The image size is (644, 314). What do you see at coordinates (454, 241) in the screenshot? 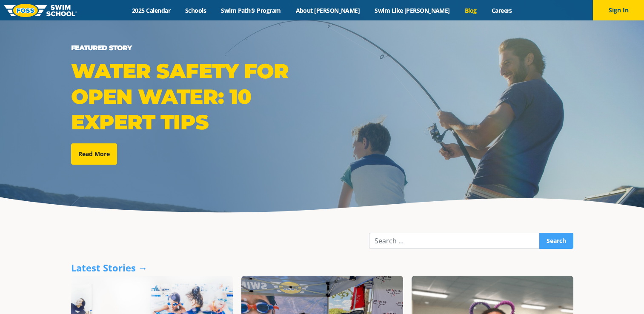
I see `input: Search …` at bounding box center [454, 241].